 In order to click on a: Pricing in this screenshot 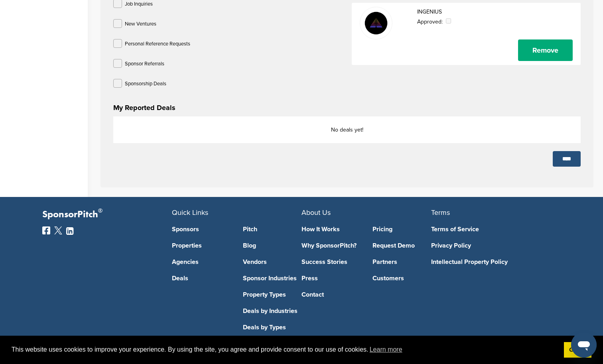, I will do `click(402, 230)`.